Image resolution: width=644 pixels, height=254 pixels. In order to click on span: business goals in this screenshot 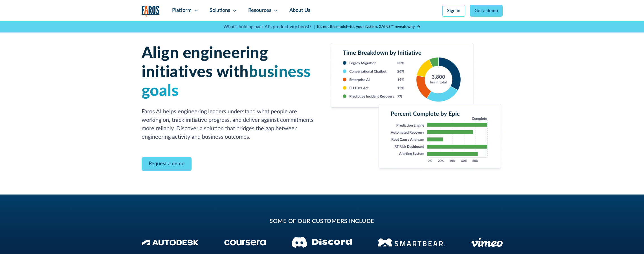, I will do `click(226, 81)`.